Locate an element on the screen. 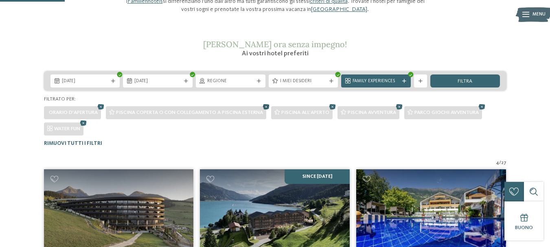 Image resolution: width=550 pixels, height=247 pixels. span: Ai vostri hotel preferiti is located at coordinates (275, 54).